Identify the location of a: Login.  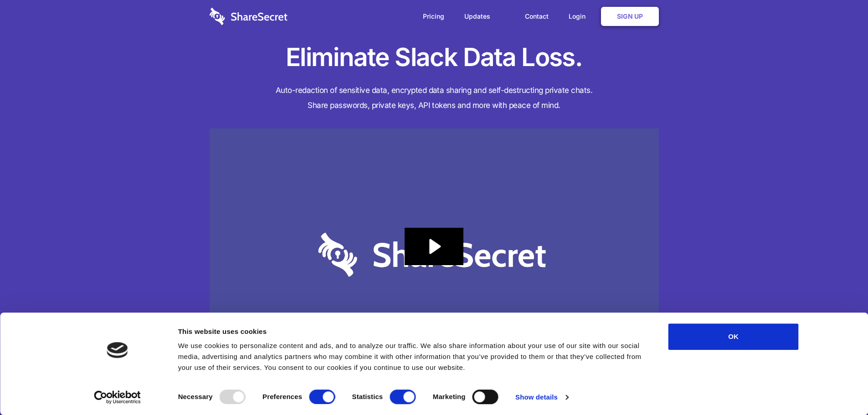
(579, 17).